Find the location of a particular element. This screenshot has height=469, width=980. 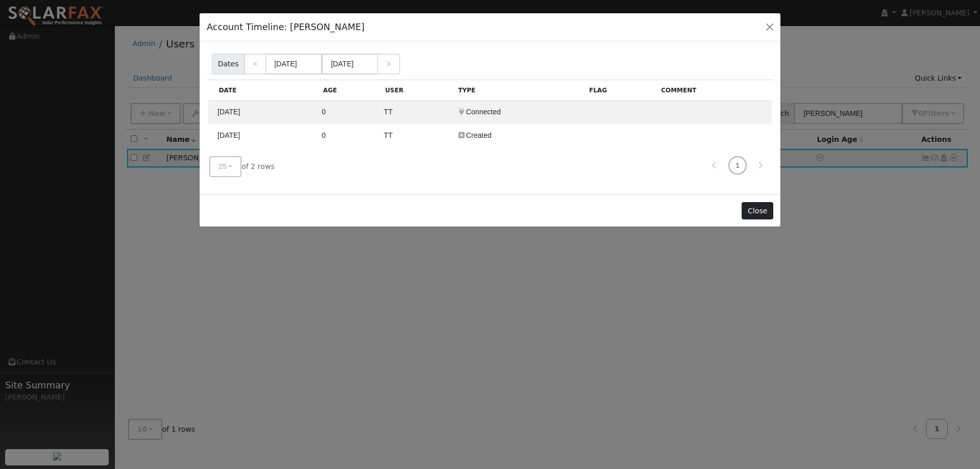

td: Account Created is located at coordinates (518, 135).